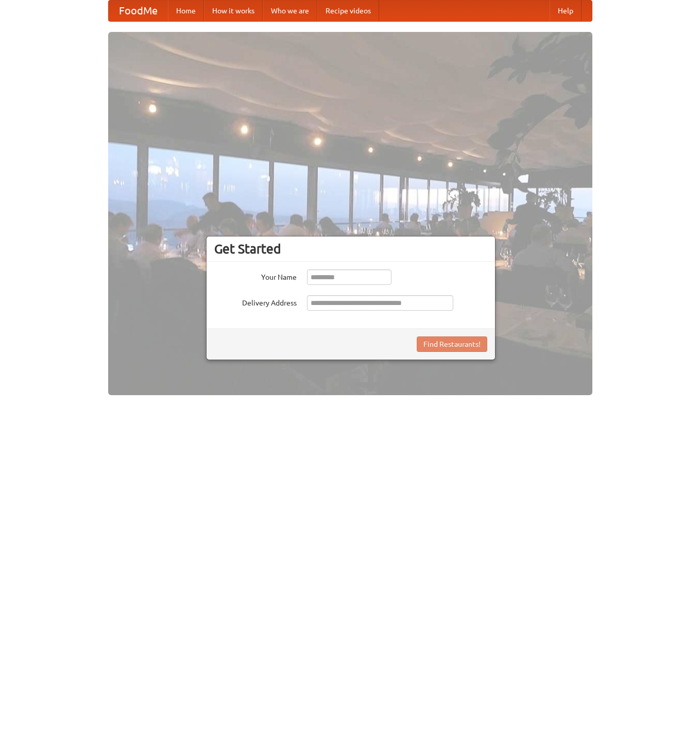  I want to click on label: Your Name, so click(256, 275).